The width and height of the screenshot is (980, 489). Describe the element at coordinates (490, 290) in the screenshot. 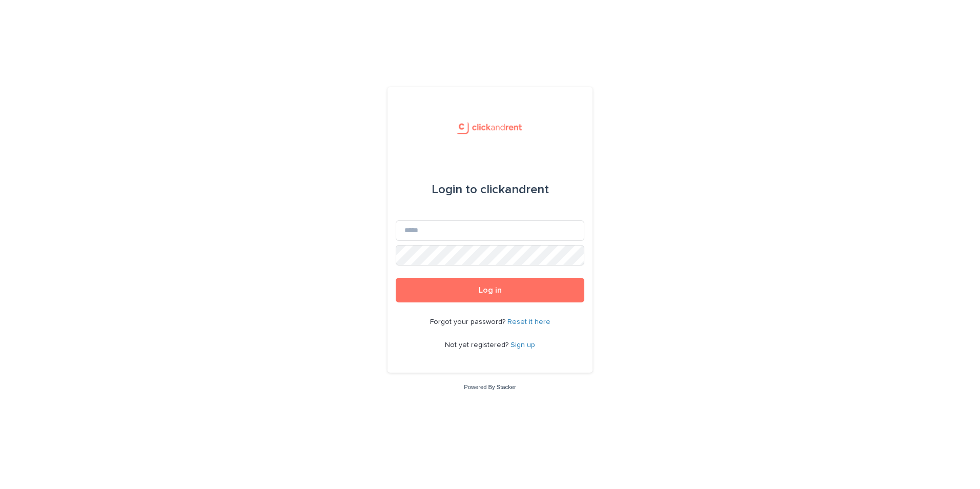

I see `span: Log in` at that location.